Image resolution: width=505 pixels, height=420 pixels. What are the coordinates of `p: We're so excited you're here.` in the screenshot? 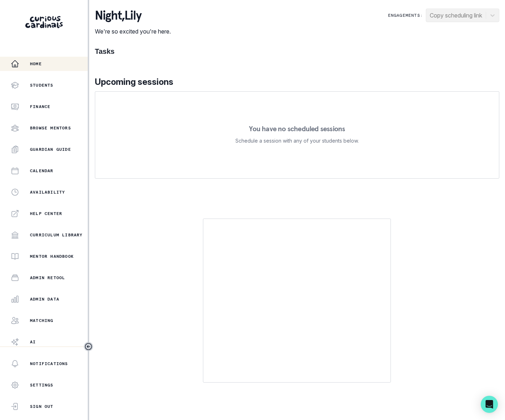 It's located at (133, 31).